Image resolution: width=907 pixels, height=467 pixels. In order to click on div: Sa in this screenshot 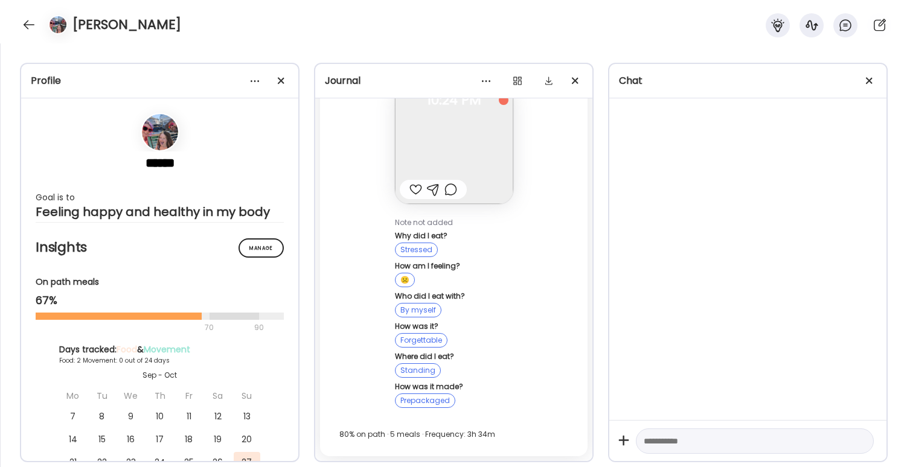, I will do `click(218, 396)`.